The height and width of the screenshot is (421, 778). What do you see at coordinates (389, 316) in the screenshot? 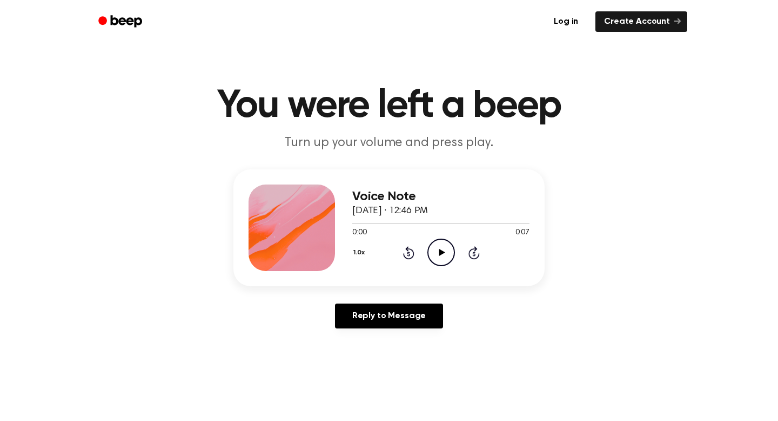
I see `a: Reply to Message` at bounding box center [389, 316].